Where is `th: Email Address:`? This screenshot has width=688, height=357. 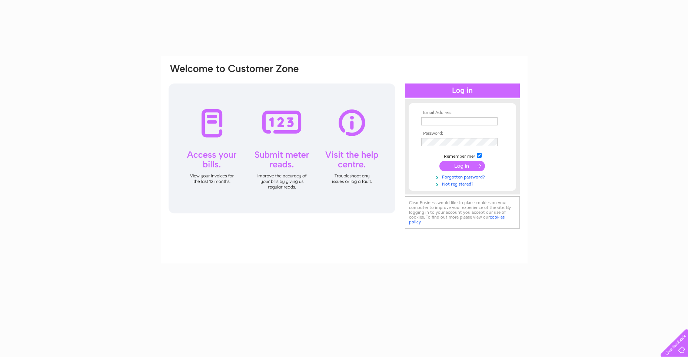
th: Email Address: is located at coordinates (463, 113).